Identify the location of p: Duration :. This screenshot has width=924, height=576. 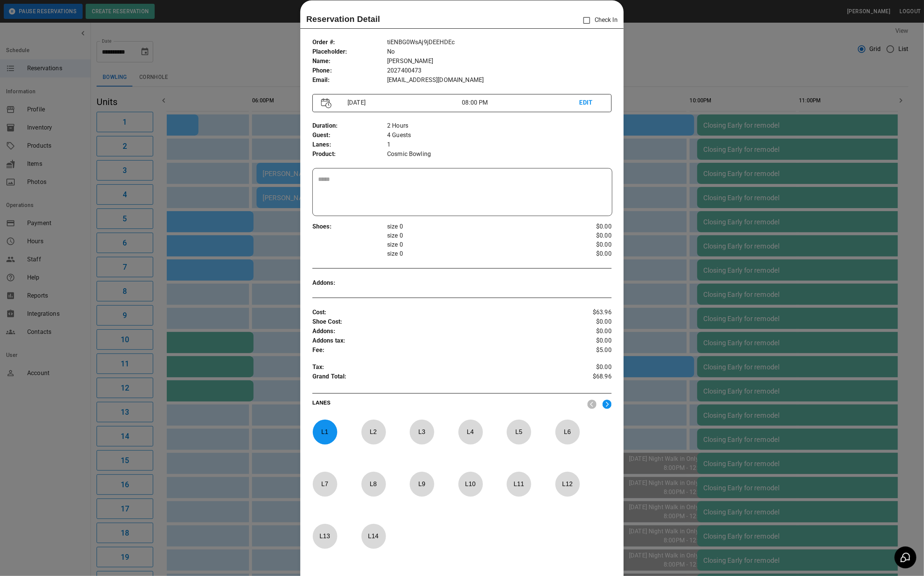
(350, 126).